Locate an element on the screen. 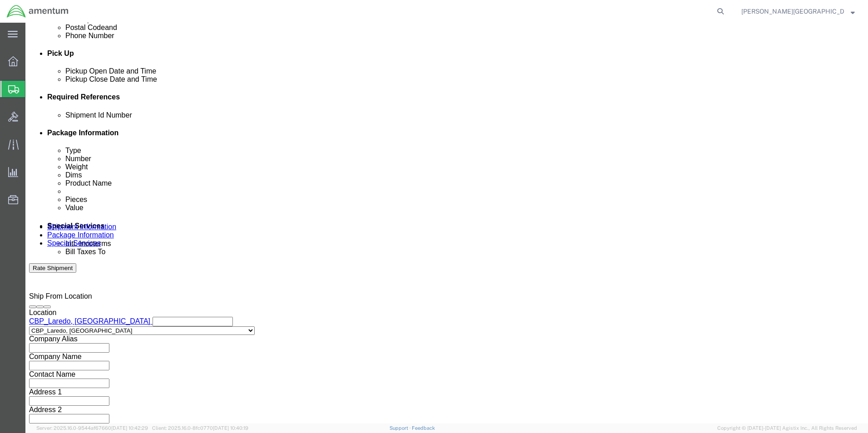  span: Client: 2025.16.0-8fc0770 is located at coordinates (200, 428).